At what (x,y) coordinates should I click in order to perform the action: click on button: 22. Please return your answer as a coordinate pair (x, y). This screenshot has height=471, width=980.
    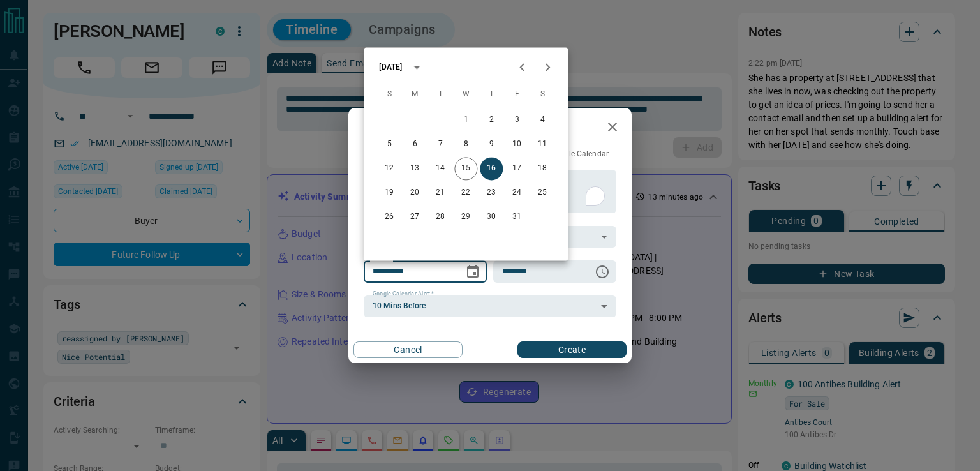
    Looking at the image, I should click on (466, 193).